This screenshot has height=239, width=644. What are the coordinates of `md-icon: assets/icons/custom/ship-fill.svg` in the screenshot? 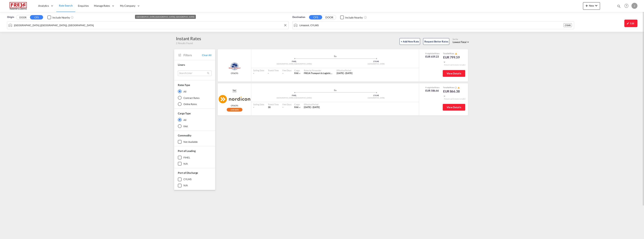 It's located at (335, 56).